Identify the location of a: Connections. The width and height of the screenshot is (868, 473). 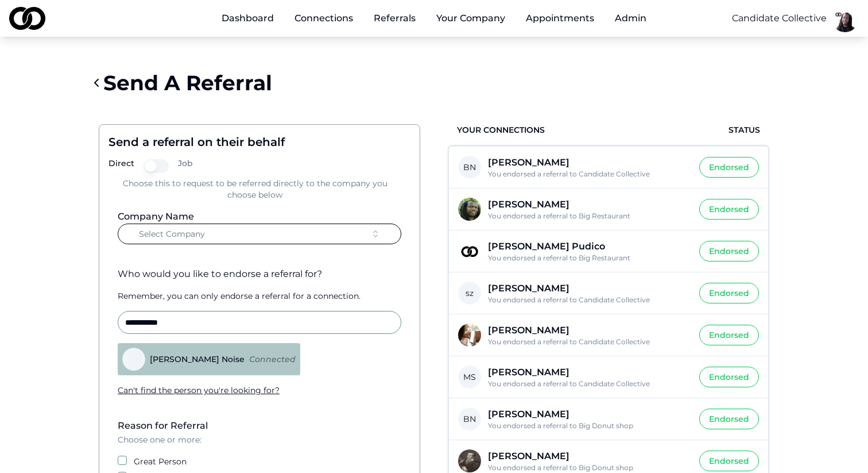
(324, 18).